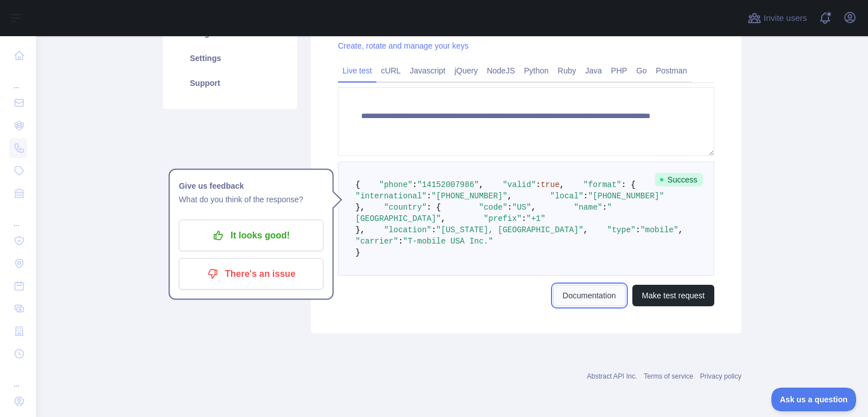 This screenshot has width=868, height=417. What do you see at coordinates (391, 196) in the screenshot?
I see `span: "international"` at bounding box center [391, 196].